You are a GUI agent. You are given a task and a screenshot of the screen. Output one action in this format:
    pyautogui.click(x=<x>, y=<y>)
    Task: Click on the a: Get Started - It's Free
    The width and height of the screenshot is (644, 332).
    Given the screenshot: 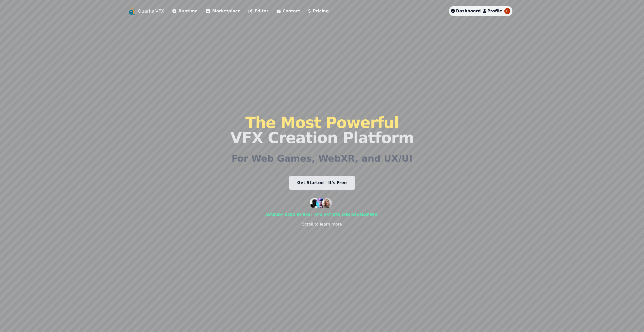 What is the action you would take?
    pyautogui.click(x=322, y=183)
    